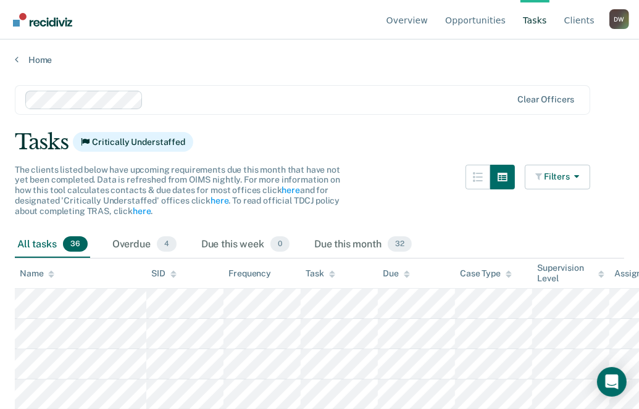 This screenshot has width=639, height=409. What do you see at coordinates (399, 245) in the screenshot?
I see `span: 32` at bounding box center [399, 245].